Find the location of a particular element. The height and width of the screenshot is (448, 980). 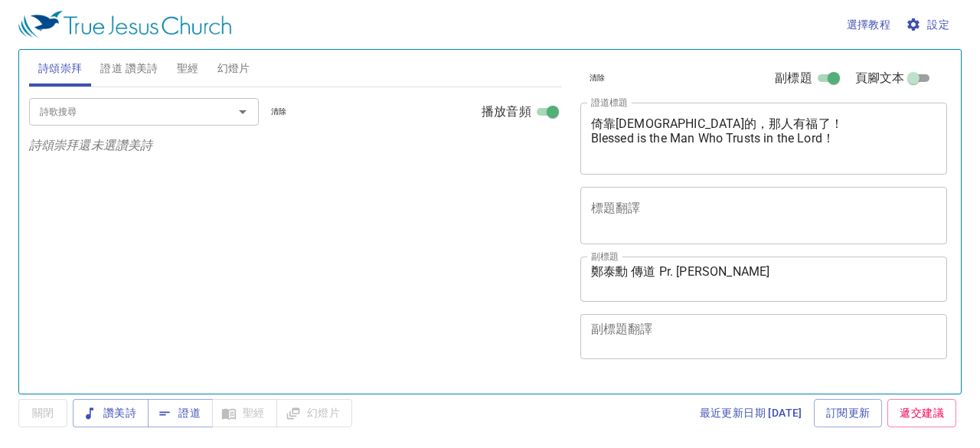

span: 詩頌崇拜 is located at coordinates (60, 68).